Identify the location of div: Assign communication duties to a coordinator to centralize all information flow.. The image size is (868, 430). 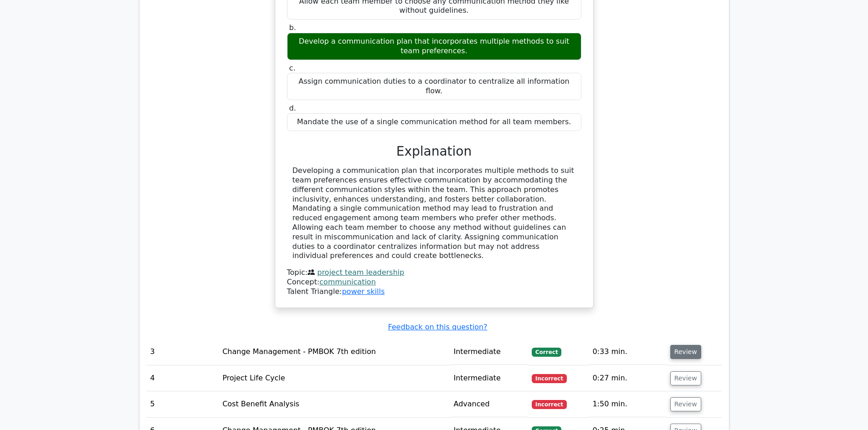
(434, 87).